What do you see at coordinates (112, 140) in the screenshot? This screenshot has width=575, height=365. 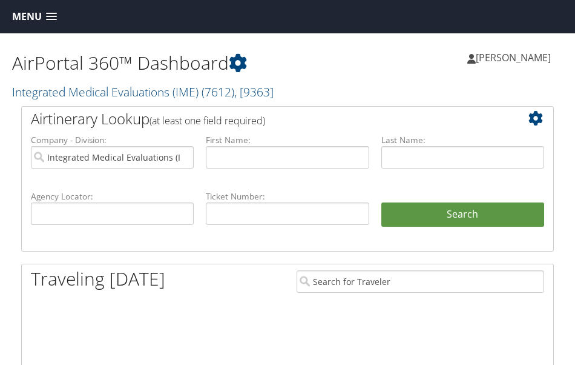 I see `label: Company - Division:` at bounding box center [112, 140].